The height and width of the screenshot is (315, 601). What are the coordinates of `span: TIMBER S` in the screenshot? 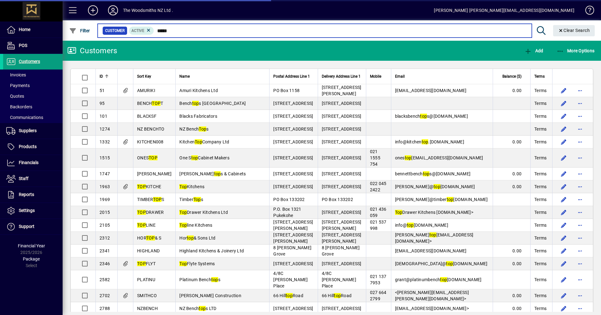 It's located at (151, 199).